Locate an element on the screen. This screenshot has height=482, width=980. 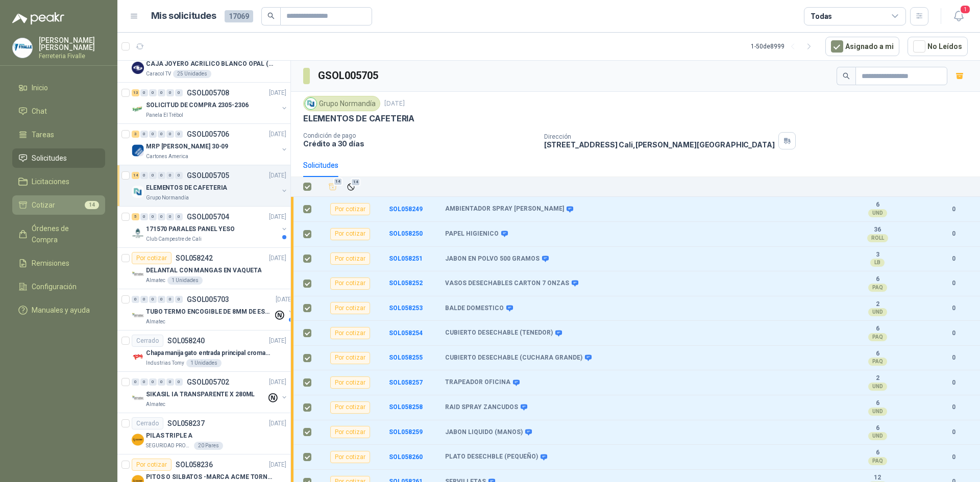
b: SOL058254 is located at coordinates (406, 333).